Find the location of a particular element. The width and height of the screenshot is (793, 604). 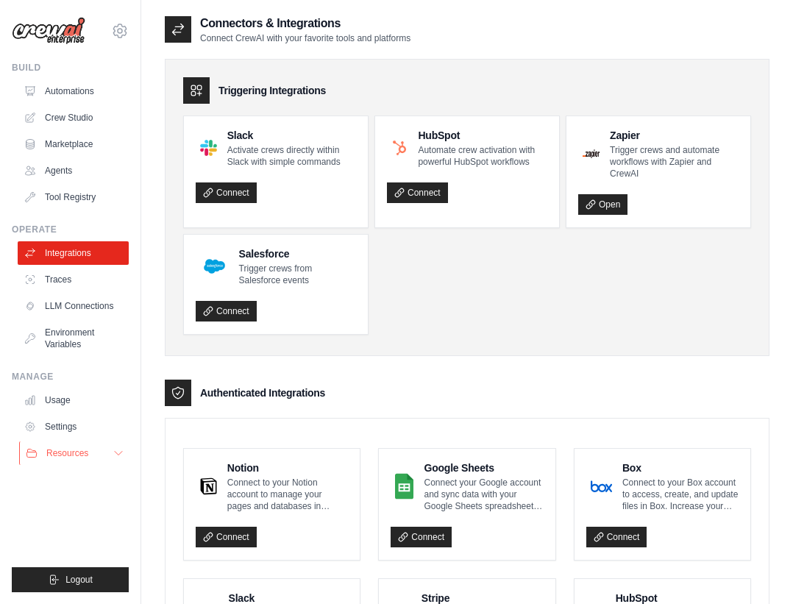

h3: Triggering Integrations is located at coordinates (272, 91).